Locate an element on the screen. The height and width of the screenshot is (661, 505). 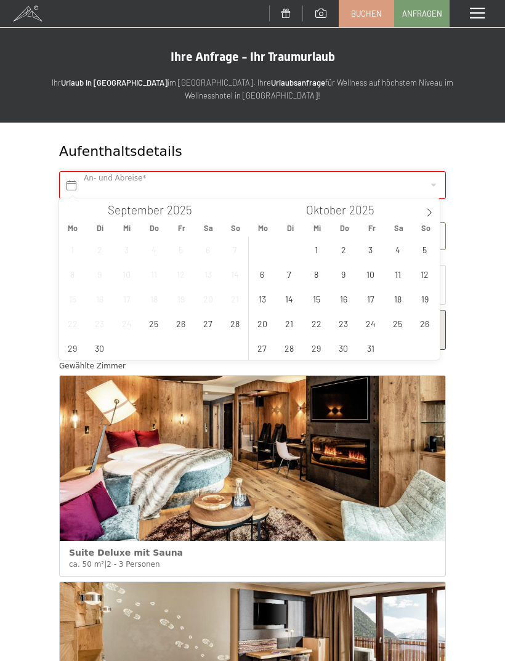
span: Ihre Anfrage - Ihr Traumurlaub is located at coordinates (253, 57).